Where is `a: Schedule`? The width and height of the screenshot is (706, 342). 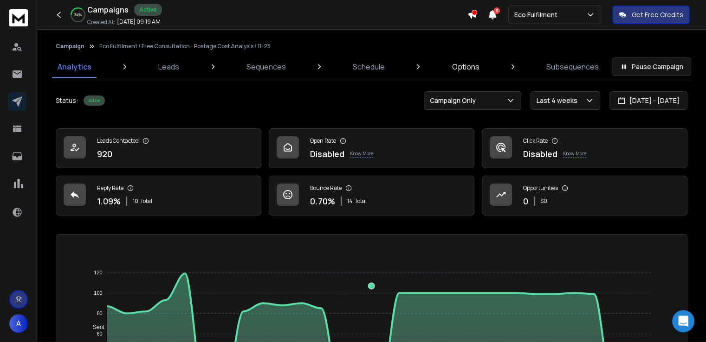 a: Schedule is located at coordinates (368, 67).